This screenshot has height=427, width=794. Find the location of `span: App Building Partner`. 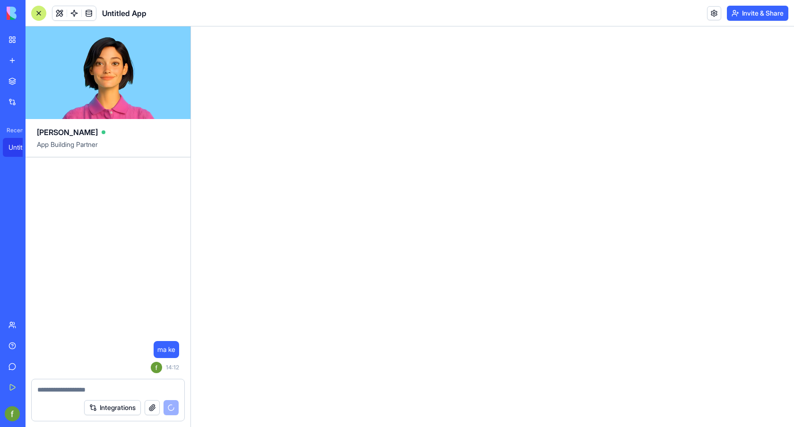

span: App Building Partner is located at coordinates (108, 148).